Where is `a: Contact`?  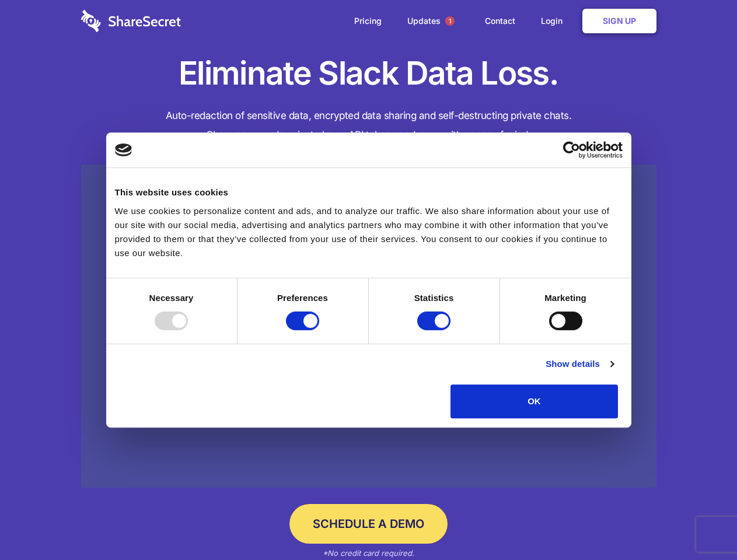
a: Contact is located at coordinates (500, 21).